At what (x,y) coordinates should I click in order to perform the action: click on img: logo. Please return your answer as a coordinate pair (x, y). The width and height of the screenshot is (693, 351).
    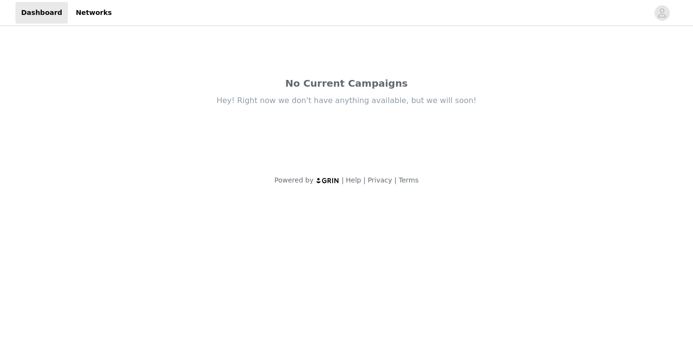
    Looking at the image, I should click on (328, 180).